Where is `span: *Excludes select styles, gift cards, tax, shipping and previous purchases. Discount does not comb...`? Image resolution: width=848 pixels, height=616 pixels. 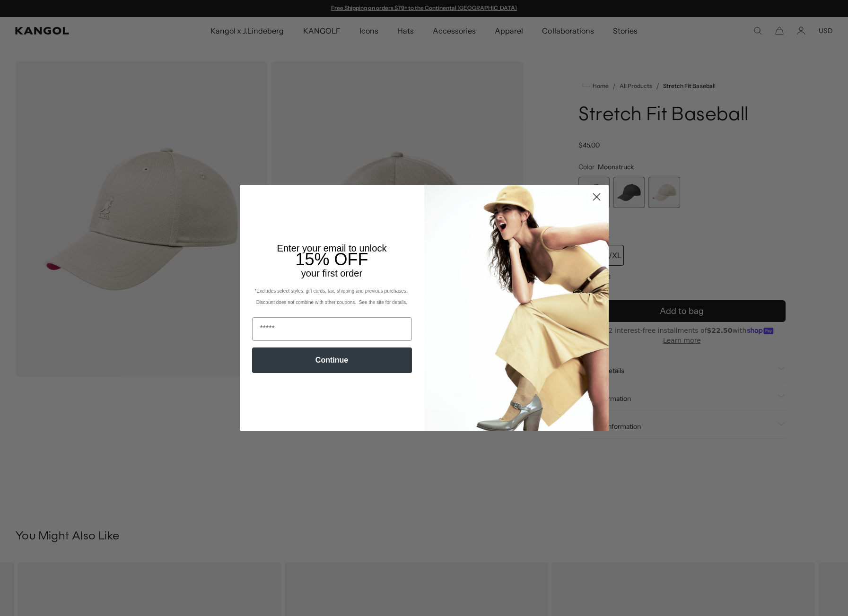
span: *Excludes select styles, gift cards, tax, shipping and previous purchases. Discount does not comb... is located at coordinates (332, 297).